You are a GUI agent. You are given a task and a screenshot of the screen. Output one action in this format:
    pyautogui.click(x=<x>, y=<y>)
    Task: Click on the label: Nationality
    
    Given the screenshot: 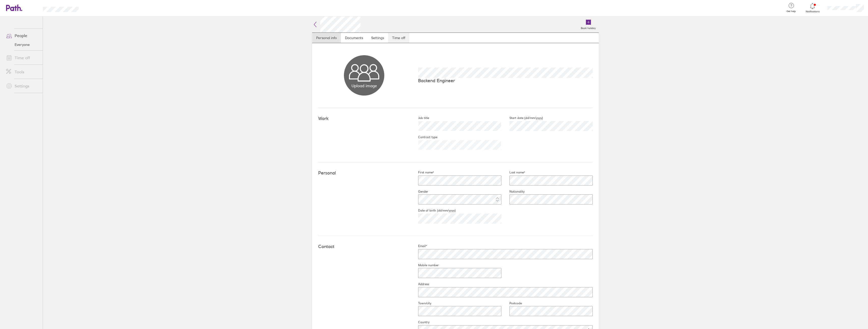 What is the action you would take?
    pyautogui.click(x=513, y=192)
    